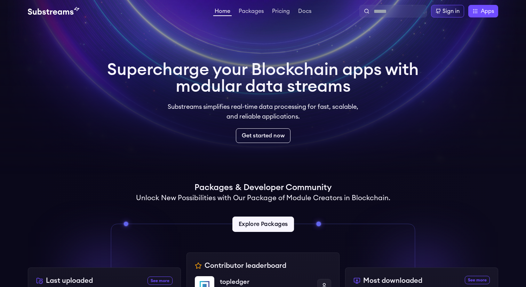 Image resolution: width=526 pixels, height=287 pixels. I want to click on a: Sign in, so click(448, 11).